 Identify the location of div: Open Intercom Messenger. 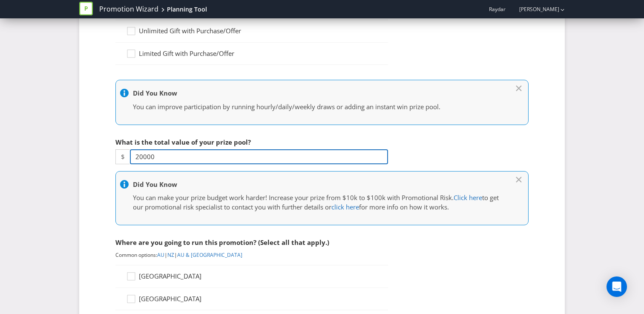
(617, 287).